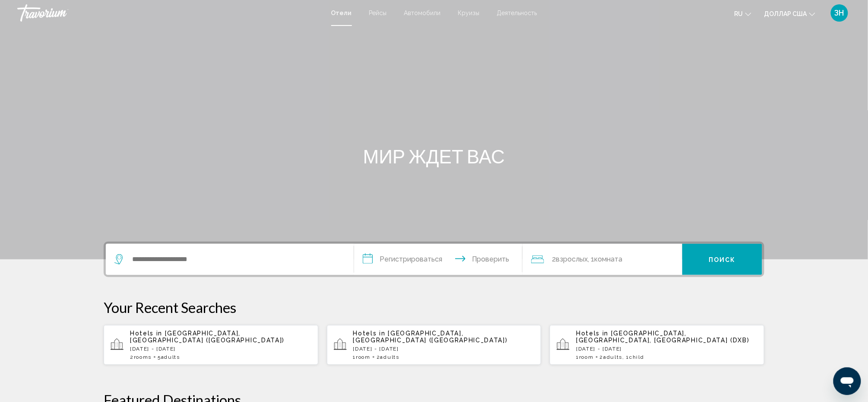 The width and height of the screenshot is (868, 402). What do you see at coordinates (434, 259) in the screenshot?
I see `div: Виджет поиска` at bounding box center [434, 259].